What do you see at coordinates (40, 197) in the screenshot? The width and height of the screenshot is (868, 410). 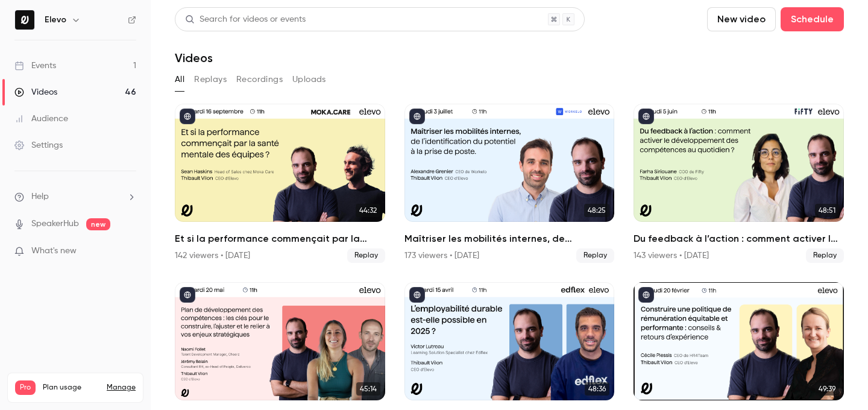 I see `span: Help` at bounding box center [40, 197].